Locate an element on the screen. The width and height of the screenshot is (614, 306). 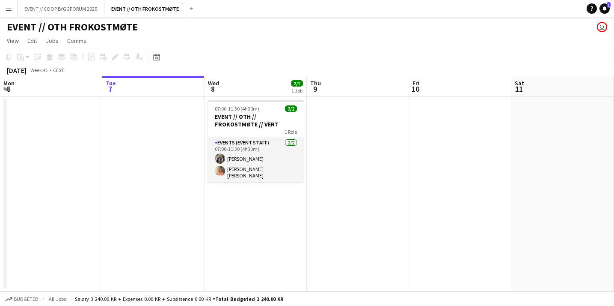
span: All jobs is located at coordinates (57, 298).